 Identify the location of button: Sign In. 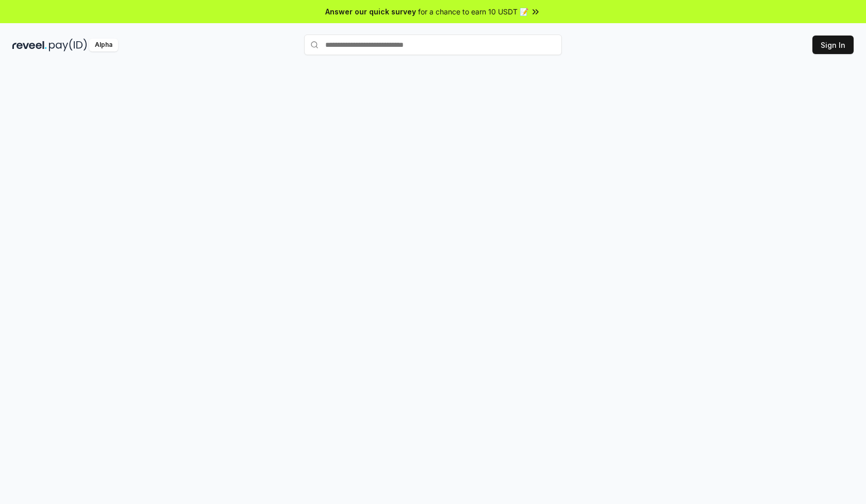
(833, 45).